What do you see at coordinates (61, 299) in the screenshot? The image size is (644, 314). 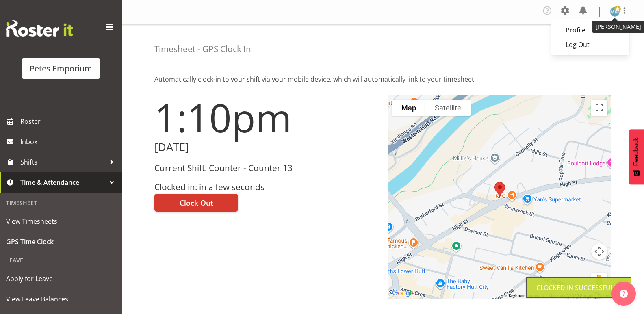 I see `a: View Leave Balances` at bounding box center [61, 299].